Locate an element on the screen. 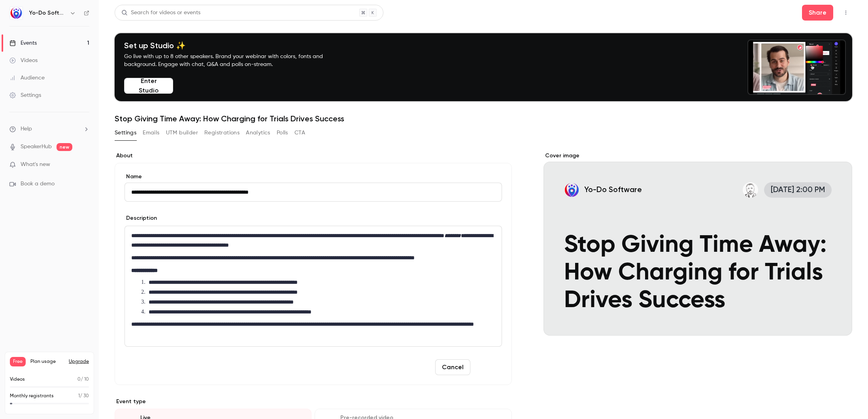 The width and height of the screenshot is (868, 419). span: Help is located at coordinates (26, 129).